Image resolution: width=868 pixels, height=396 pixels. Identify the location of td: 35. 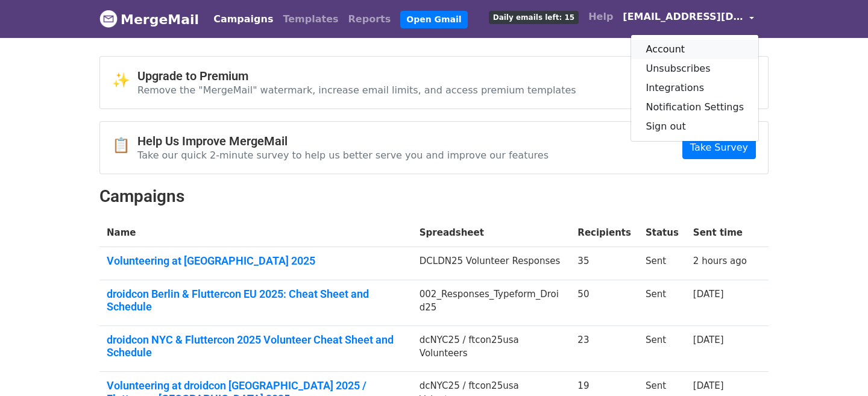
(604, 263).